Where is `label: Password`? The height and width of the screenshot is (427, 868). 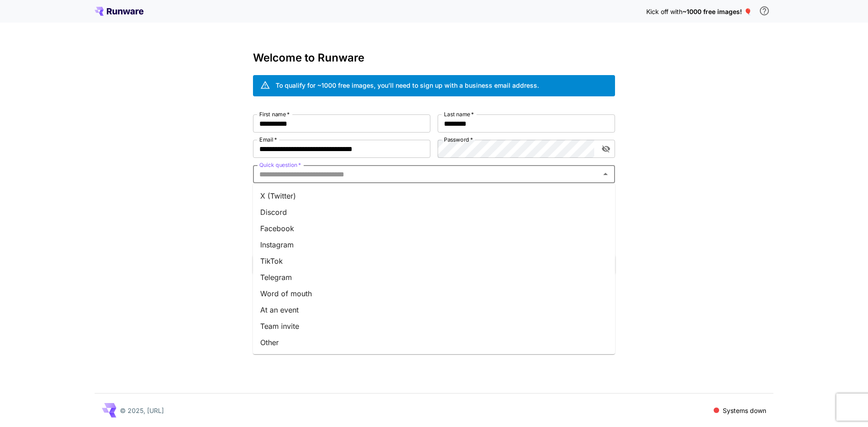 label: Password is located at coordinates (459, 139).